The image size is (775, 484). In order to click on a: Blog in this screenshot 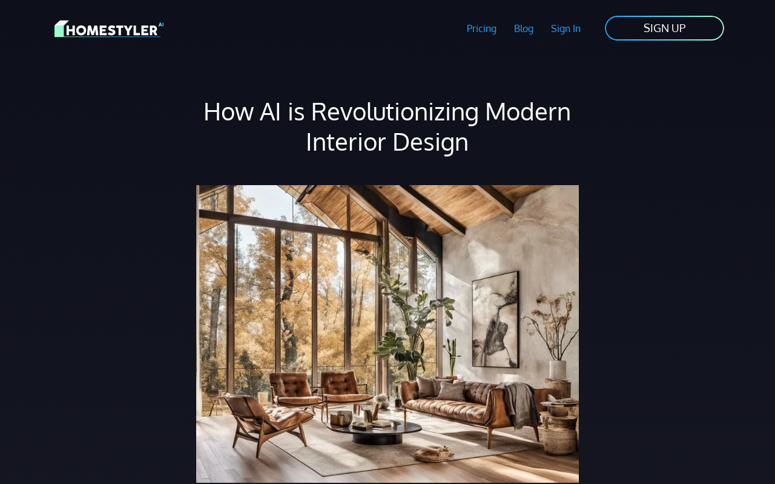, I will do `click(523, 28)`.